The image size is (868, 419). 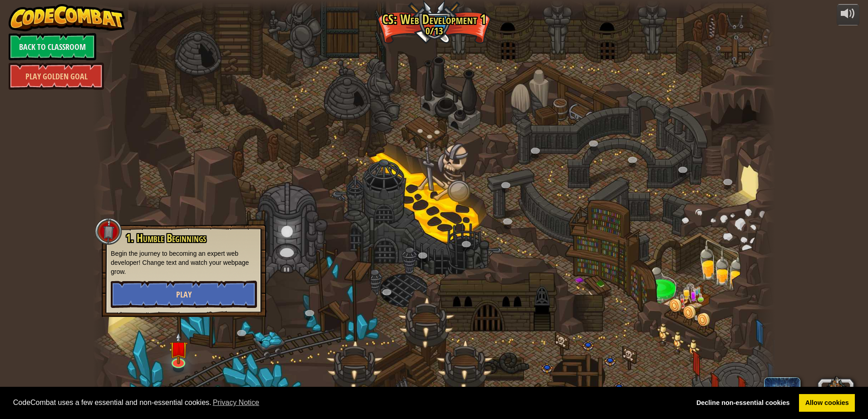 I want to click on span: CodeCombat uses a few essential and non-essential cookies., so click(x=348, y=403).